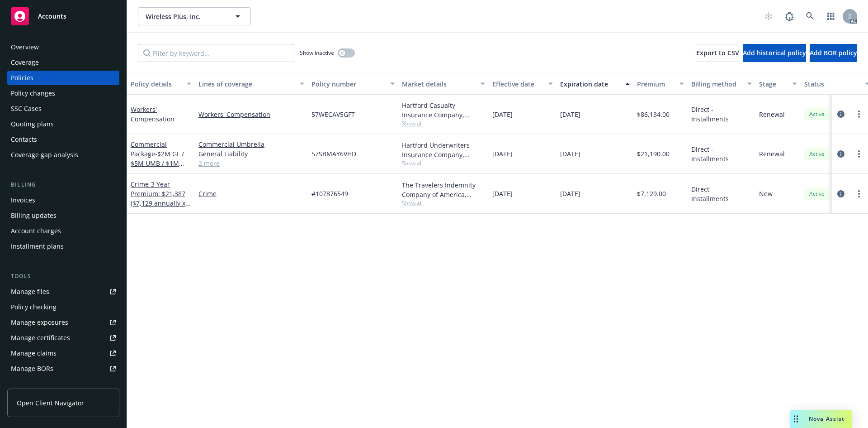 Image resolution: width=868 pixels, height=428 pixels. What do you see at coordinates (717, 84) in the screenshot?
I see `div: Billing method` at bounding box center [717, 84].